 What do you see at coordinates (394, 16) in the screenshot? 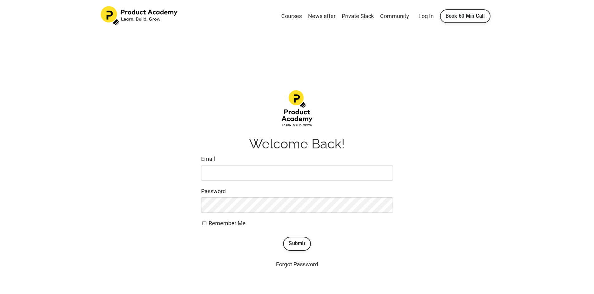
I see `a: Community` at bounding box center [394, 16].